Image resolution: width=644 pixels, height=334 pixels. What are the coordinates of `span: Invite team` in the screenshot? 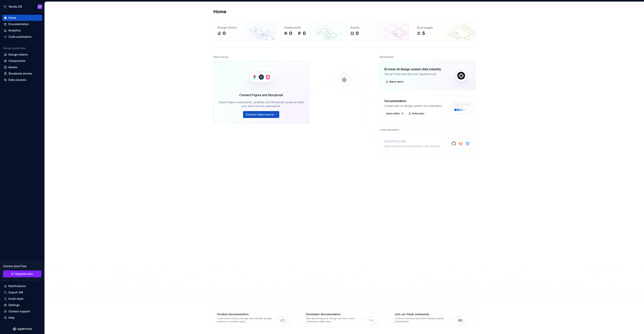 It's located at (418, 114).